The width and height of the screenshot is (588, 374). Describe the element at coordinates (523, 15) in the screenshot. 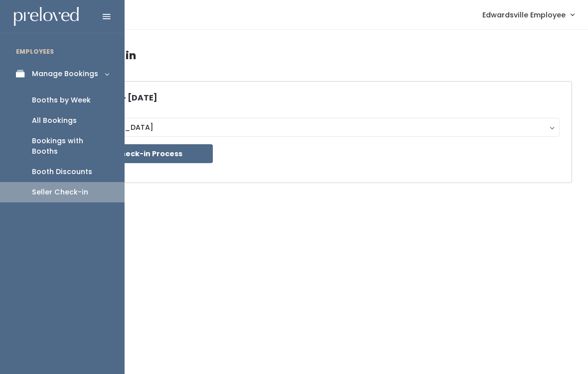

I see `span: Edwardsville Employee` at that location.